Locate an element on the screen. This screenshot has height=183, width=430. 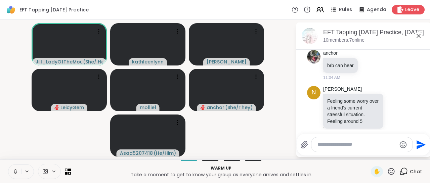
a: anchor is located at coordinates (330, 53).